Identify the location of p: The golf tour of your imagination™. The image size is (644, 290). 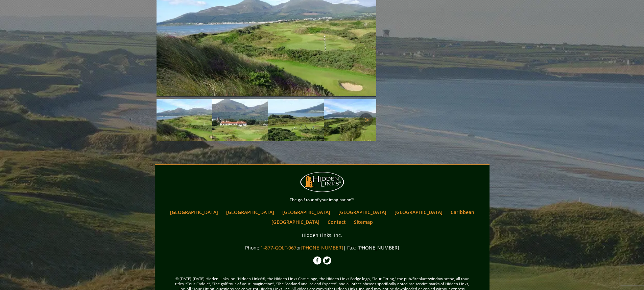
(322, 200).